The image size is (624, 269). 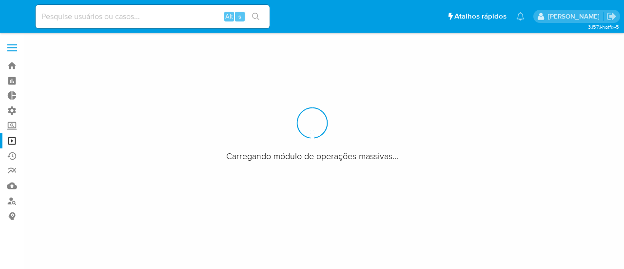 What do you see at coordinates (255, 17) in the screenshot?
I see `button: search-icon` at bounding box center [255, 17].